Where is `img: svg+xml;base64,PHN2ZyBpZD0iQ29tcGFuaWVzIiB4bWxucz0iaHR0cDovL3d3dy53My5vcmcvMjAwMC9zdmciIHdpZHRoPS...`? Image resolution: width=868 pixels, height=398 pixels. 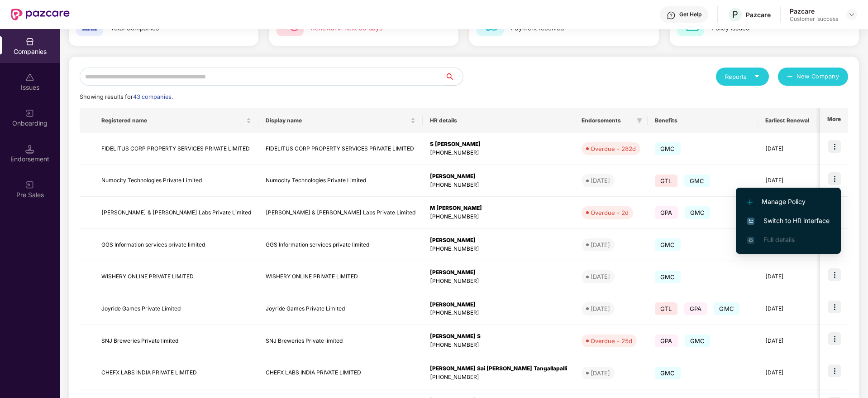 img: svg+xml;base64,PHN2ZyBpZD0iQ29tcGFuaWVzIiB4bWxucz0iaHR0cDovL3d3dy53My5vcmcvMjAwMC9zdmciIHdpZHRoPS... is located at coordinates (30, 41).